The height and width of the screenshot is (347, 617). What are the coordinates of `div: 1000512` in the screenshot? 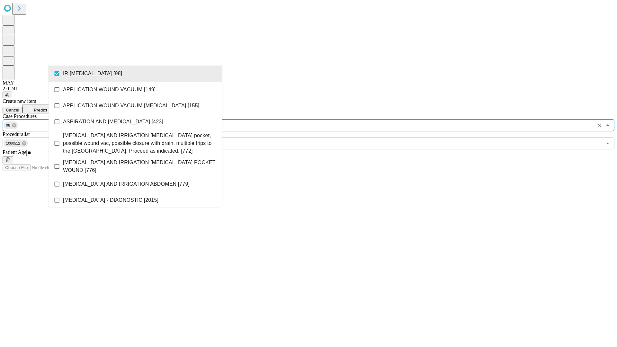 It's located at (16, 143).